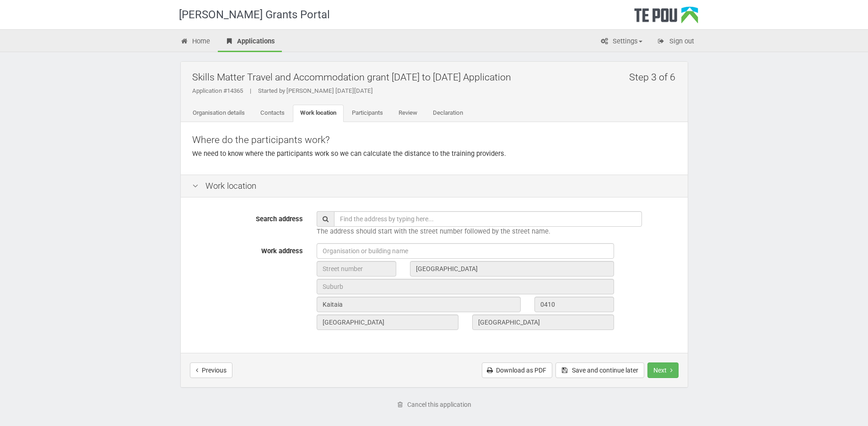 The height and width of the screenshot is (426, 868). Describe the element at coordinates (247, 250) in the screenshot. I see `label: Work address` at that location.